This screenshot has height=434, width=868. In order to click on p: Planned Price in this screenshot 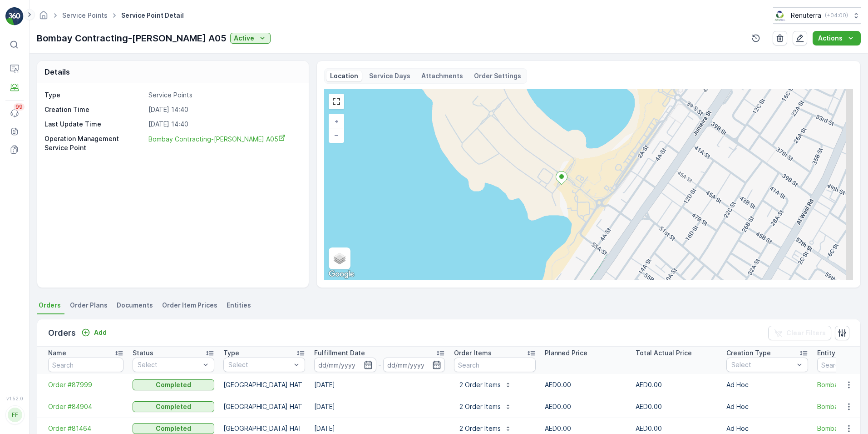, I will do `click(566, 353)`.